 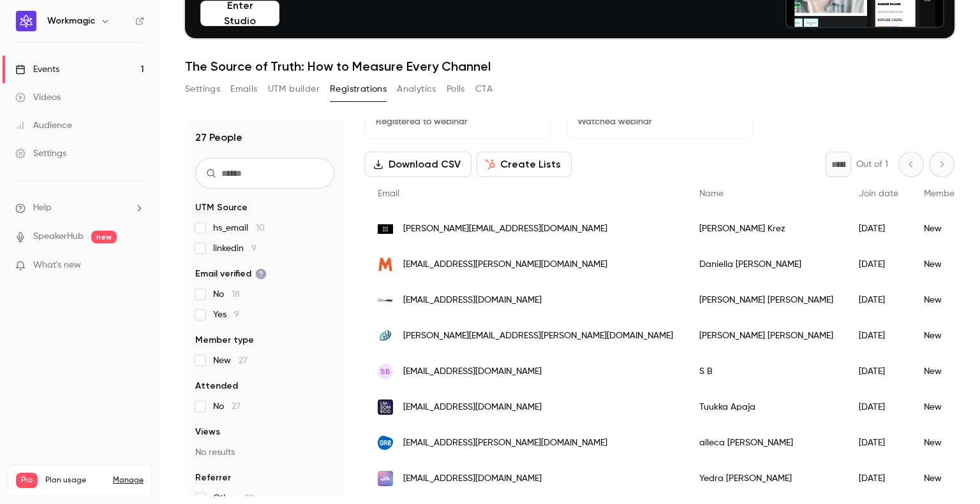 What do you see at coordinates (766, 407) in the screenshot?
I see `div: Tuukka Apaja` at bounding box center [766, 407].